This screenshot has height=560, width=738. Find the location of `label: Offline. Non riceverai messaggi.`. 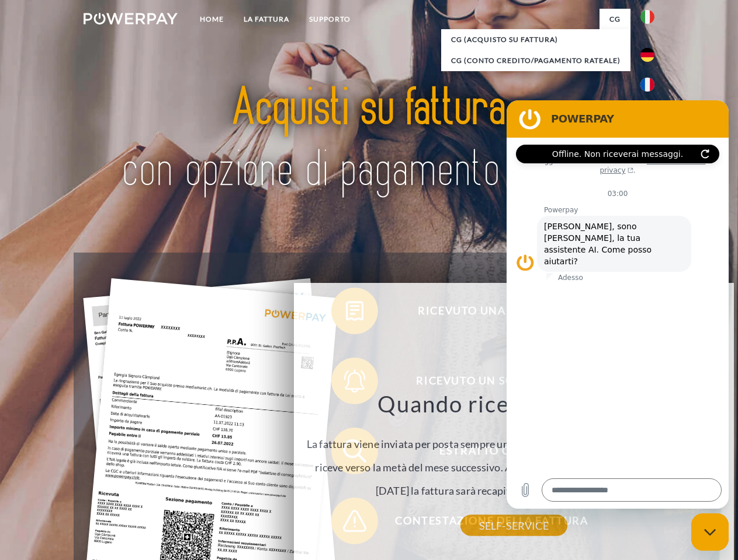

label: Offline. Non riceverai messaggi. is located at coordinates (111, 54).